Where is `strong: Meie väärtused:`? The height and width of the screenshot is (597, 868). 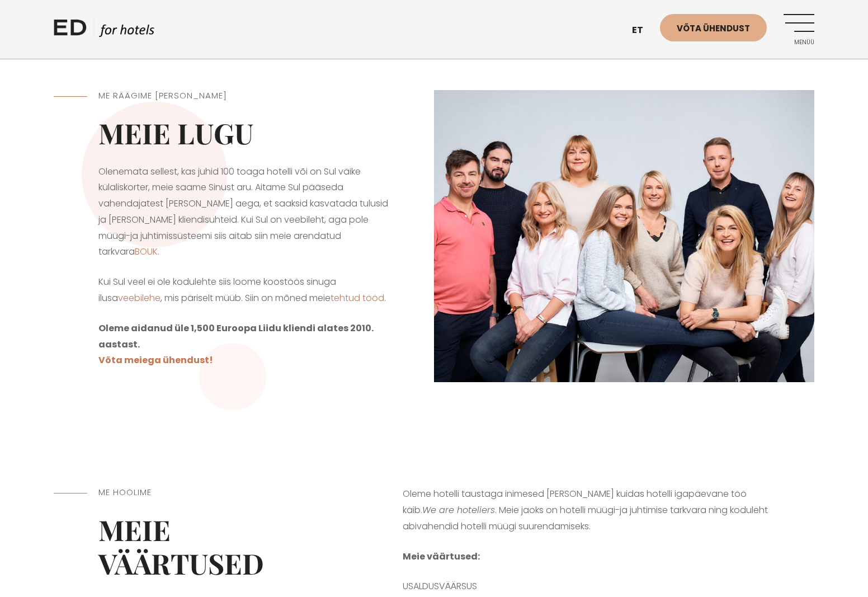 strong: Meie väärtused: is located at coordinates (441, 555).